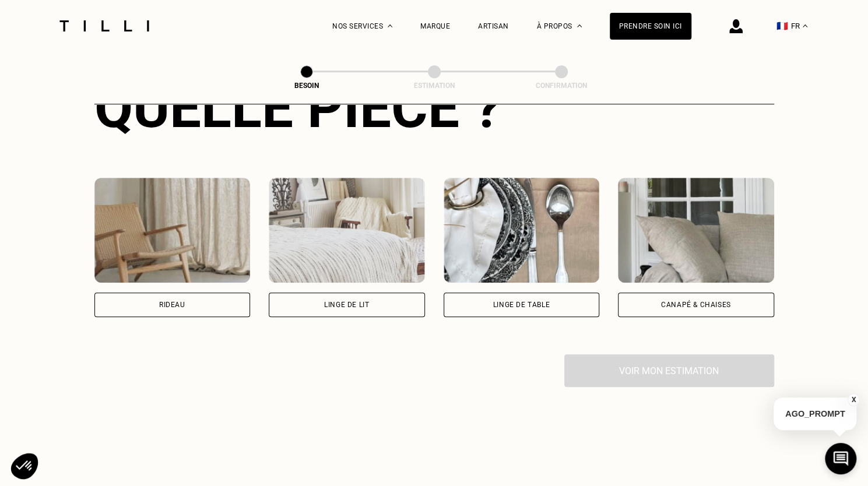  I want to click on a: Prendre soin ici, so click(650, 26).